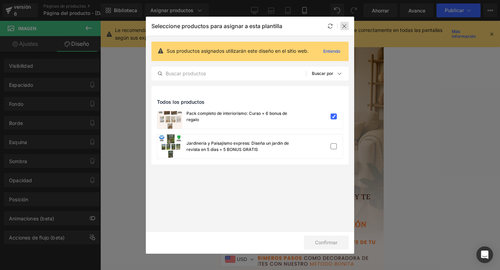  I want to click on button: Confirmar, so click(326, 243).